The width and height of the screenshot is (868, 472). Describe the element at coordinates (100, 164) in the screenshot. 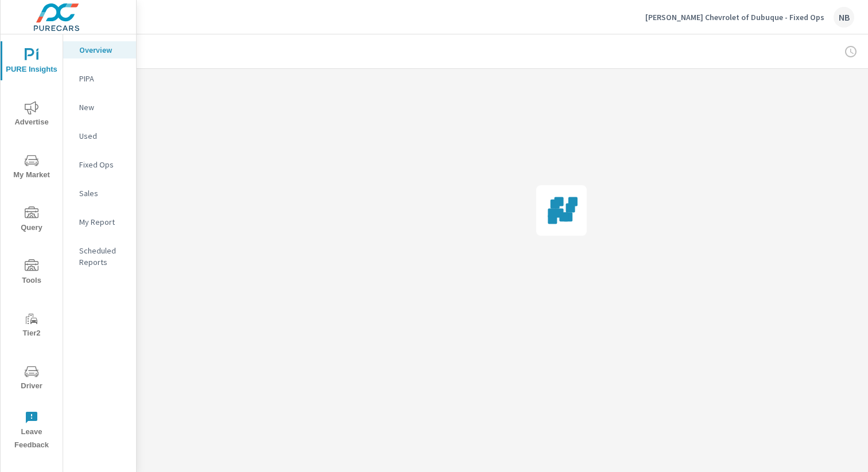

I see `div: Fixed Ops` at that location.